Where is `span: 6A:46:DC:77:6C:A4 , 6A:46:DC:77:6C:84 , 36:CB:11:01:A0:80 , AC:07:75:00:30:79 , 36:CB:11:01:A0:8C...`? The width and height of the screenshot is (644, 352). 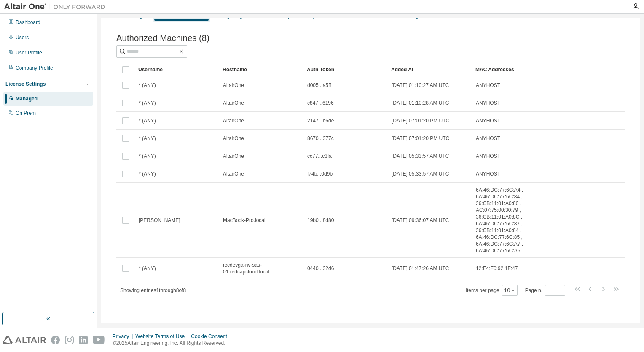
span: 6A:46:DC:77:6C:A4 , 6A:46:DC:77:6C:84 , 36:CB:11:01:A0:80 , AC:07:75:00:30:79 , 36:CB:11:01:A0:8C... is located at coordinates (504, 220).